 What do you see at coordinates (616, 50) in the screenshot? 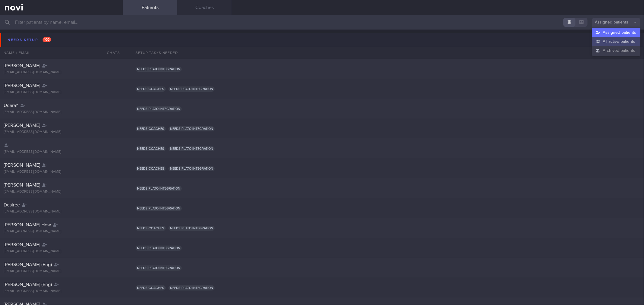
I see `button: Archived patients` at bounding box center [616, 50].